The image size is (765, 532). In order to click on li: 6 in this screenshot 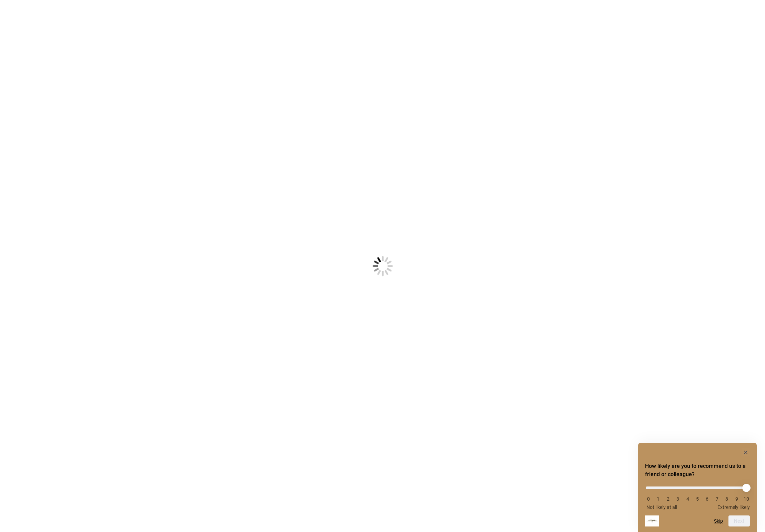, I will do `click(707, 499)`.